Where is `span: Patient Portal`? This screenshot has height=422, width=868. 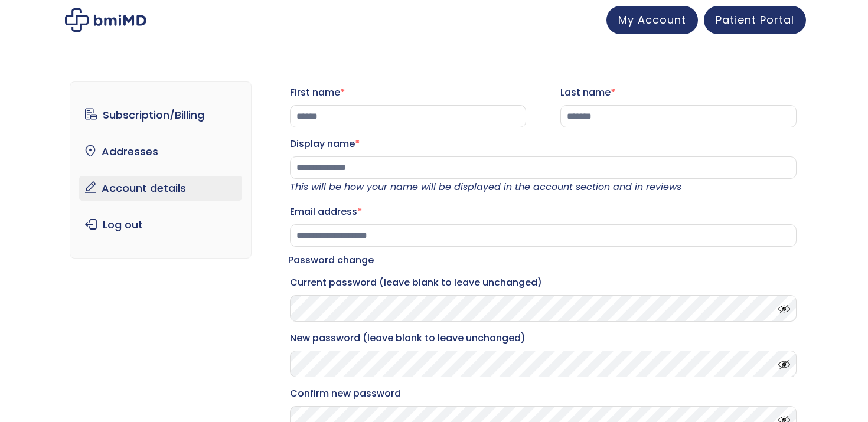 span: Patient Portal is located at coordinates (755, 20).